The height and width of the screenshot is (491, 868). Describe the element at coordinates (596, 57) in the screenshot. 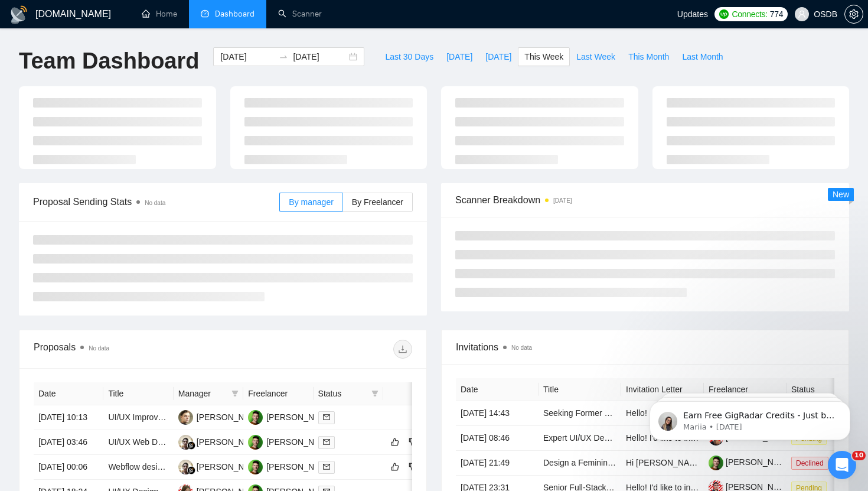

I see `span: Last Week` at that location.